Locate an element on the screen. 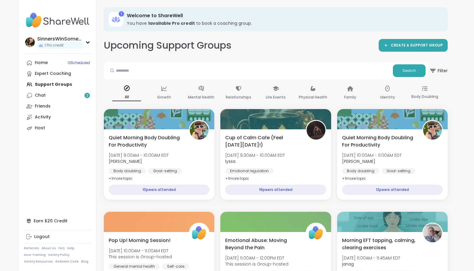  div: Expert Coaching is located at coordinates (53, 74).